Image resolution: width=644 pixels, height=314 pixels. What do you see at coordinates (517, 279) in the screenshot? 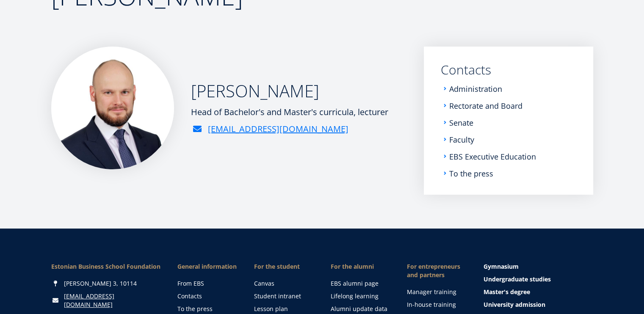
I see `font: Undergraduate studies` at bounding box center [517, 279].